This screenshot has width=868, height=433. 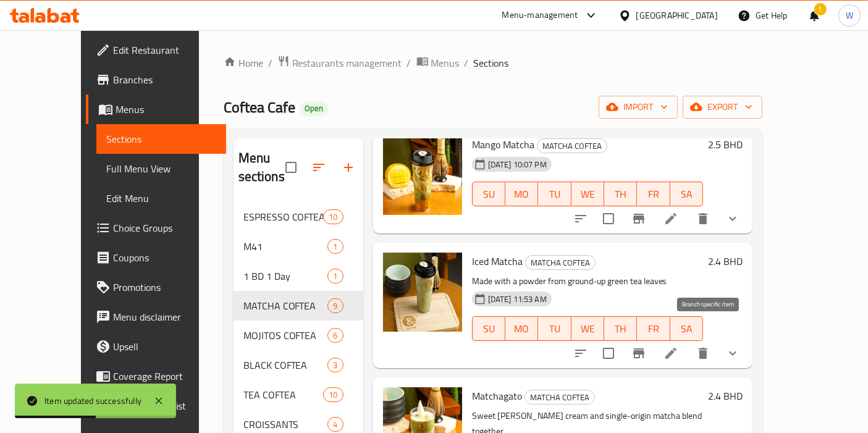 What do you see at coordinates (286, 365) in the screenshot?
I see `span: BLACK COFTEA` at bounding box center [286, 365].